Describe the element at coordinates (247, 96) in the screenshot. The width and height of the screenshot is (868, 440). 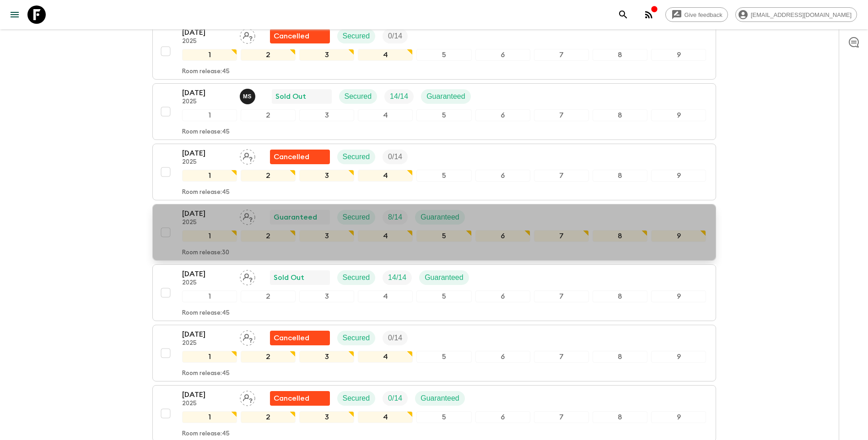
I see `p: M S` at that location.